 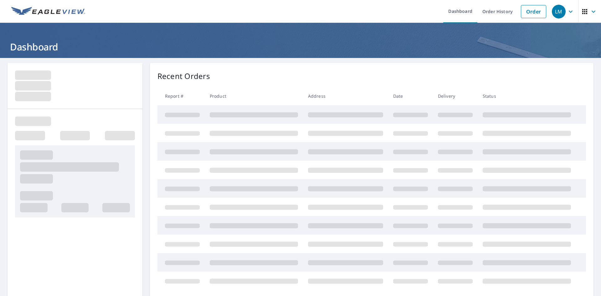 What do you see at coordinates (184, 76) in the screenshot?
I see `p: Recent Orders` at bounding box center [184, 76].